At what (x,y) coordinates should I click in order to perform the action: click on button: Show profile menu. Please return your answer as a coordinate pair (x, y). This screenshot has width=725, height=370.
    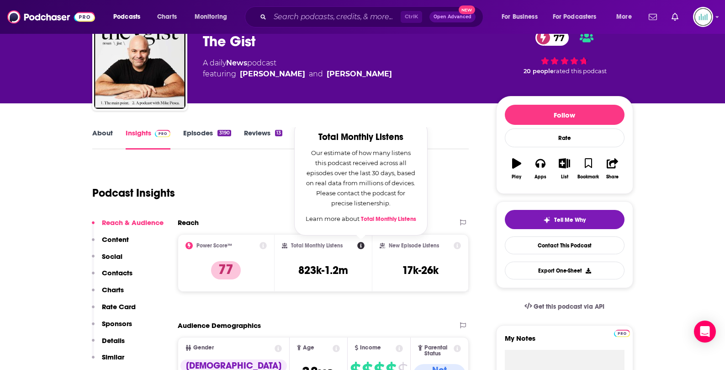
    Looking at the image, I should click on (703, 17).